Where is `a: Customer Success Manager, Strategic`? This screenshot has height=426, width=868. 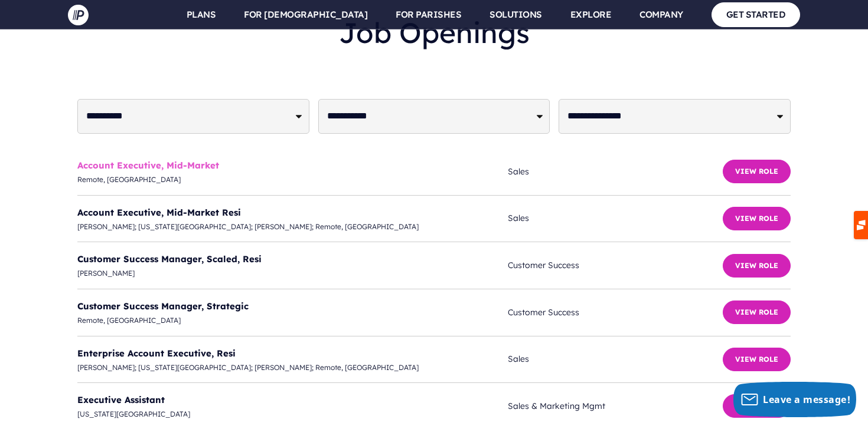
a: Customer Success Manager, Strategic is located at coordinates (163, 306).